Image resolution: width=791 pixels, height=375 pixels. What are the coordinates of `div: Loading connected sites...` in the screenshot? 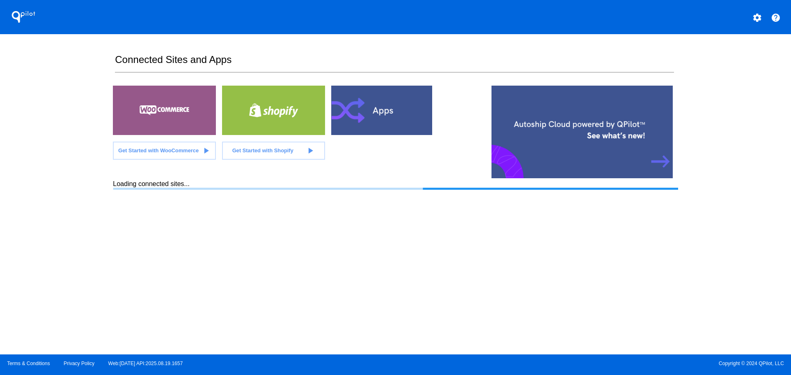 It's located at (395, 185).